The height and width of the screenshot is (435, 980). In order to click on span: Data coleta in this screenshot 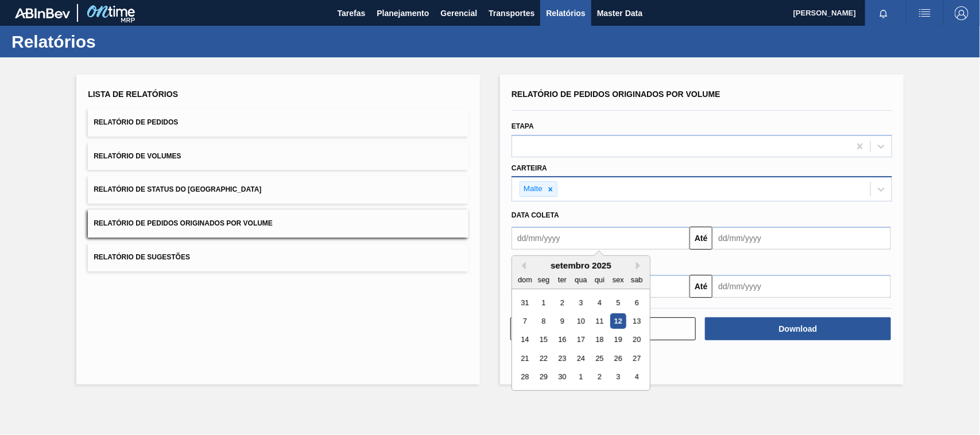, I will do `click(535, 215)`.